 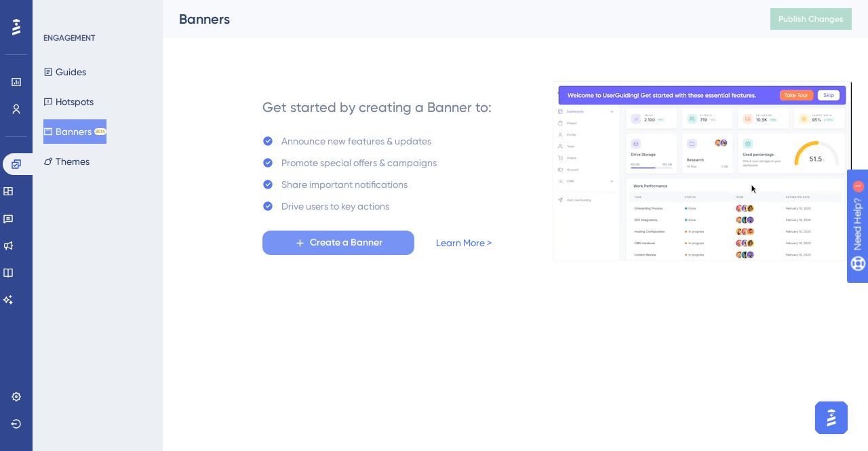 I want to click on span: Need Help?, so click(x=59, y=11).